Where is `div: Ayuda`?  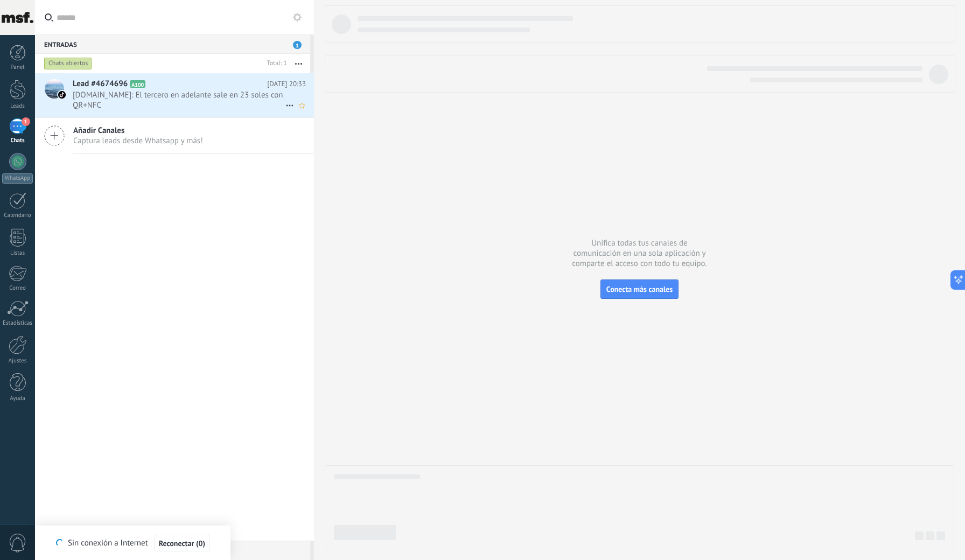
div: Ayuda is located at coordinates (18, 399).